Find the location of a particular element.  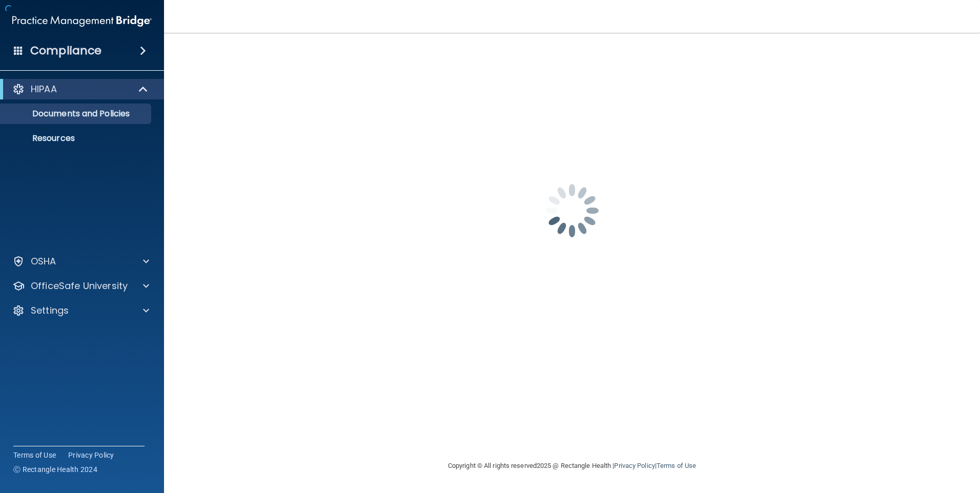

a: HIPAA is located at coordinates (80, 90).